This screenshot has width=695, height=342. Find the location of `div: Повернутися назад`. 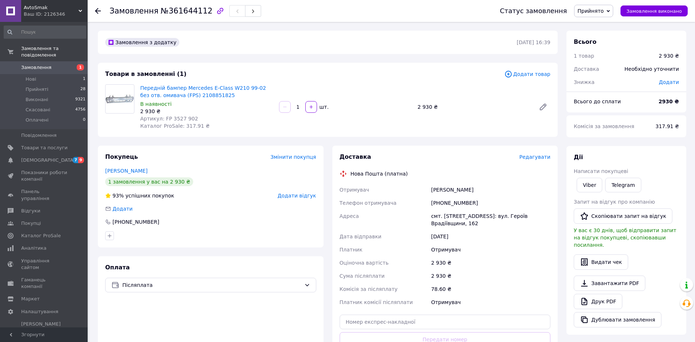

div: Повернутися назад is located at coordinates (98, 11).